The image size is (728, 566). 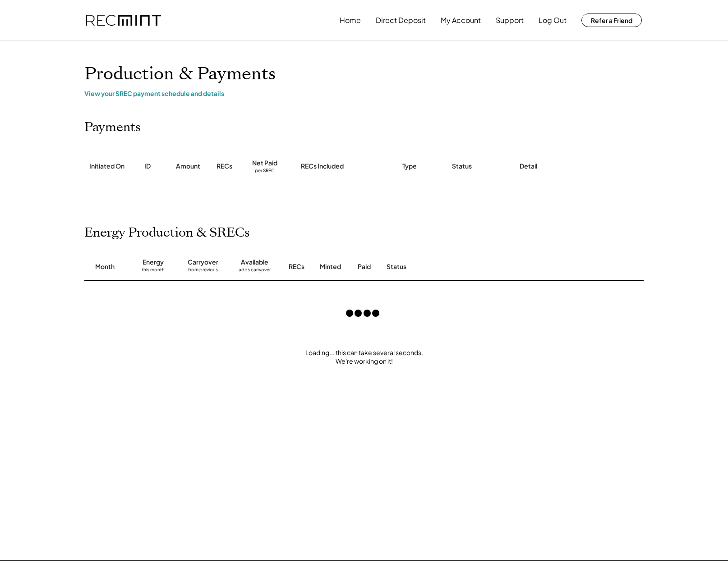 What do you see at coordinates (350, 20) in the screenshot?
I see `button: Home` at bounding box center [350, 20].